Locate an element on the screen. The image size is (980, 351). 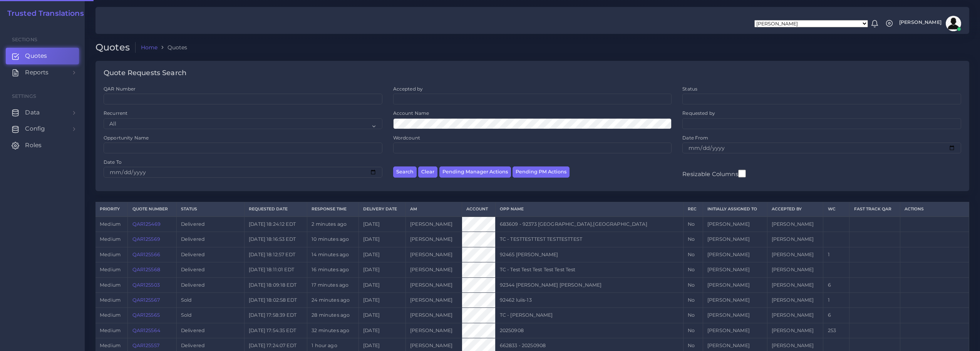
h2: Quotes is located at coordinates (116, 48).